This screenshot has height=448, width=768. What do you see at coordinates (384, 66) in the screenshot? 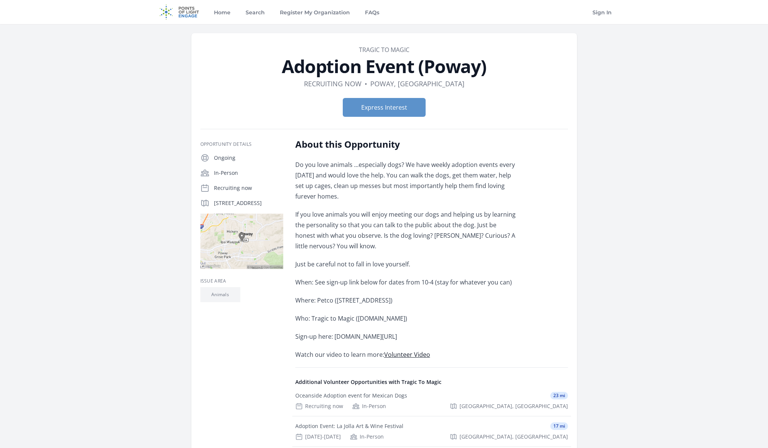
I see `h1: Adoption Event (Poway)` at bounding box center [384, 66].